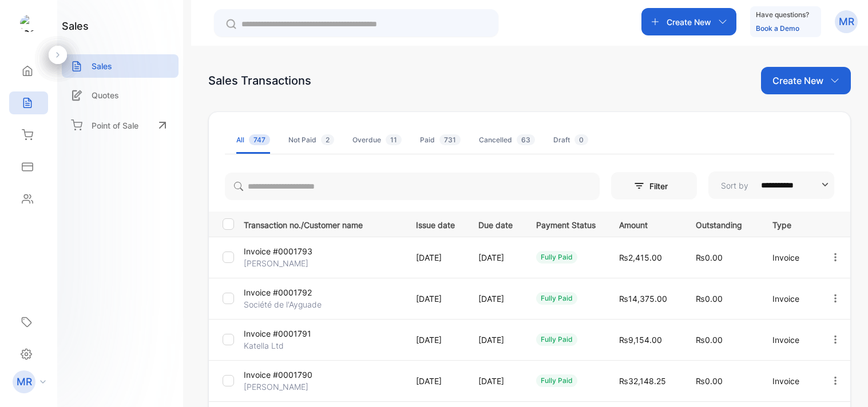 The width and height of the screenshot is (868, 407). Describe the element at coordinates (735, 185) in the screenshot. I see `p: Sort by` at that location.